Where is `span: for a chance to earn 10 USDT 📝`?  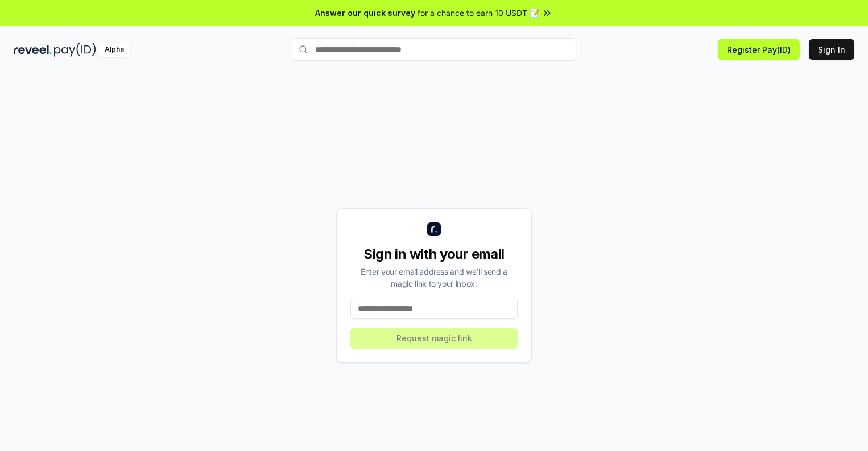
span: for a chance to earn 10 USDT 📝 is located at coordinates (478, 13).